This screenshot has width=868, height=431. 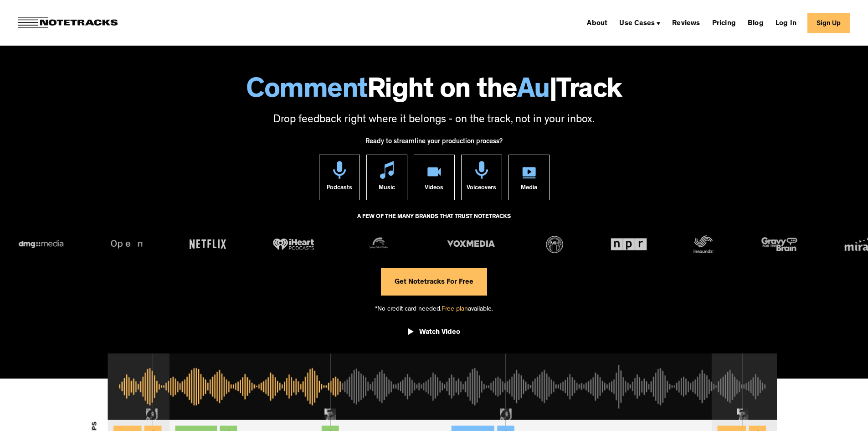 What do you see at coordinates (529, 189) in the screenshot?
I see `div: Media` at bounding box center [529, 189].